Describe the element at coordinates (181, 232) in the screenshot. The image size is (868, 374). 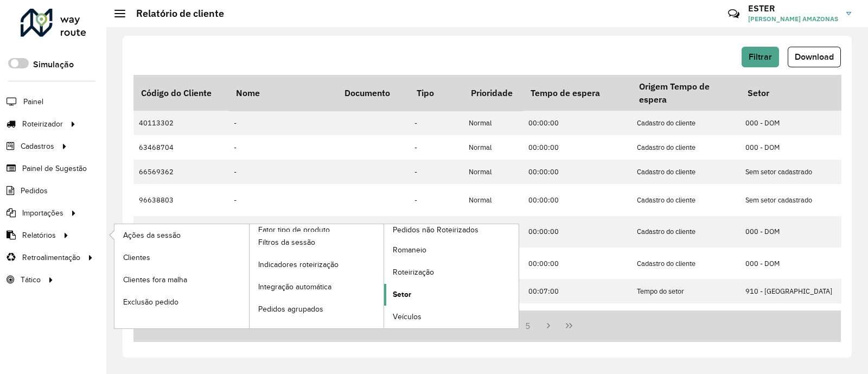
I see `td: 40112568` at that location.